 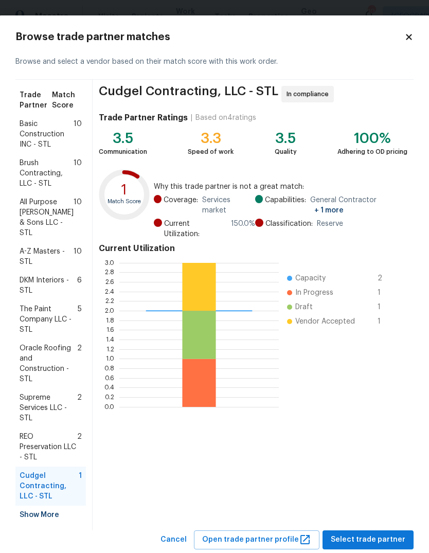 I want to click on div: Communication, so click(x=123, y=152).